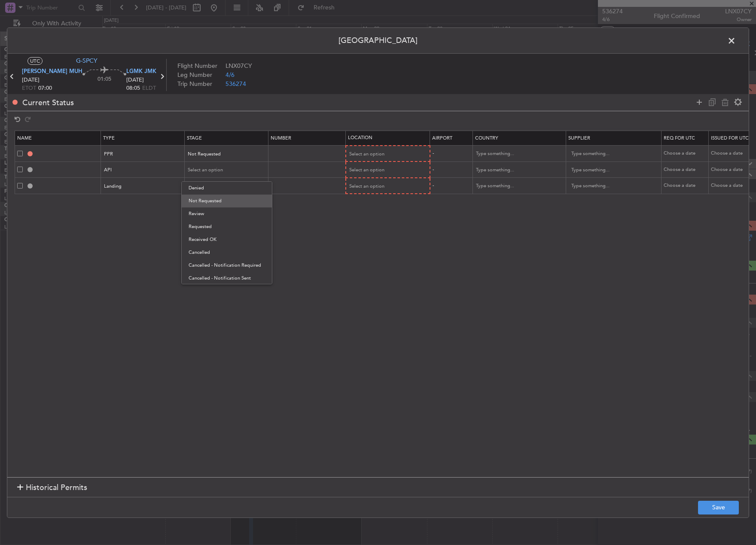 The height and width of the screenshot is (545, 756). What do you see at coordinates (227, 201) in the screenshot?
I see `span: Not Requested` at bounding box center [227, 201].